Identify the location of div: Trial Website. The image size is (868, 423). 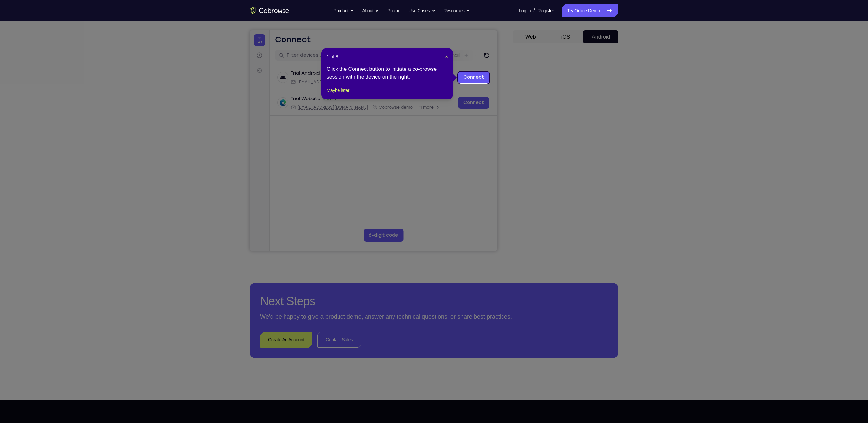
(56, 69).